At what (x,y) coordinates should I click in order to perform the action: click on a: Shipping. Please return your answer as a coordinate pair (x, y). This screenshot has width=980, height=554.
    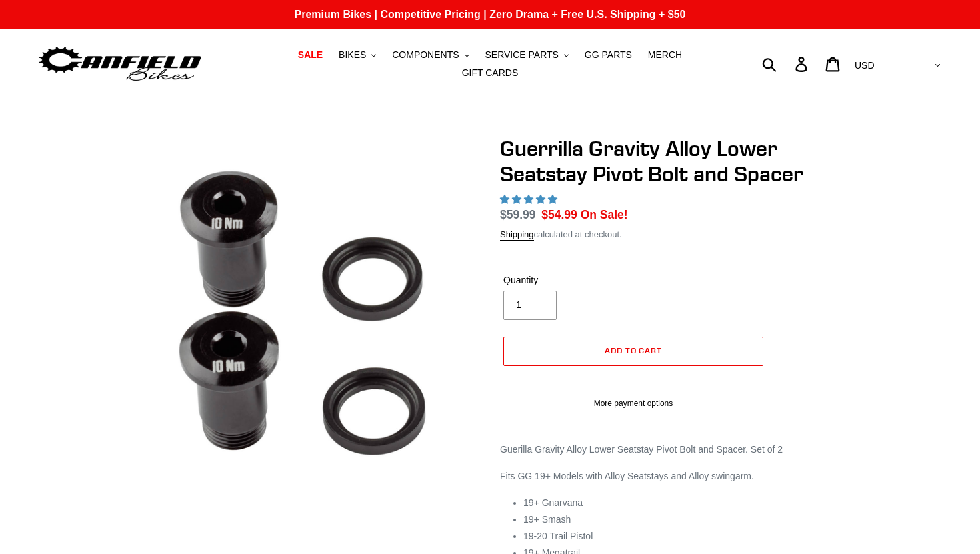
    Looking at the image, I should click on (516, 234).